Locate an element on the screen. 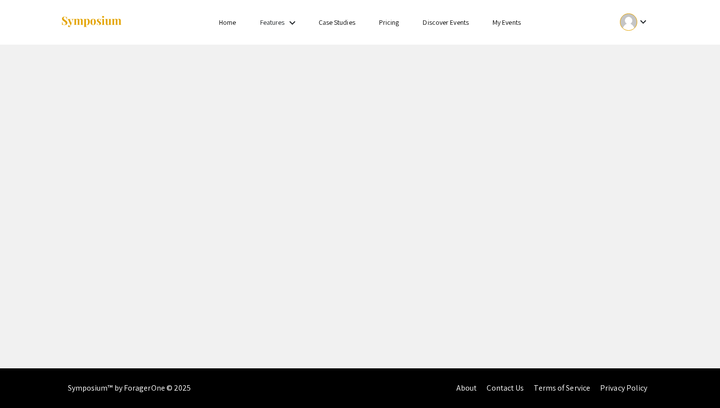 The height and width of the screenshot is (408, 720). a: Features is located at coordinates (273, 22).